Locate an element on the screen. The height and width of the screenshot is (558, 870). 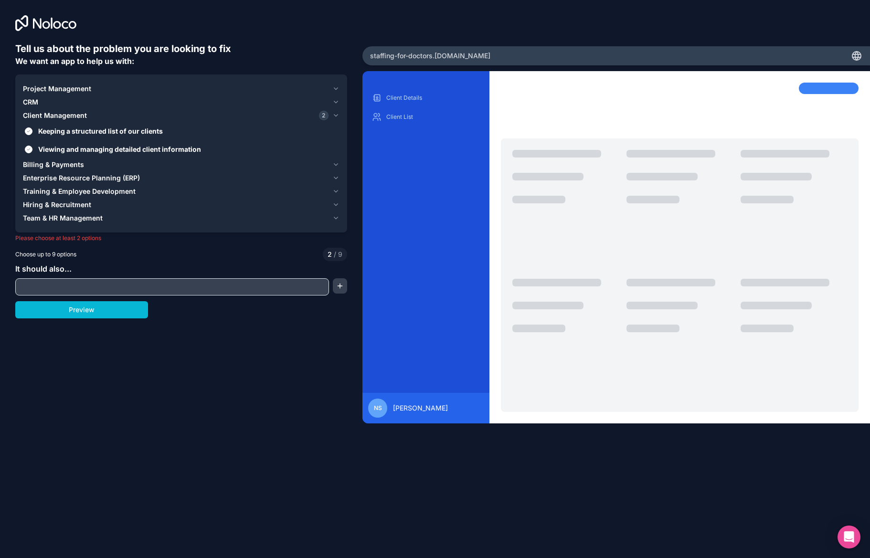
span: NS is located at coordinates (378, 408).